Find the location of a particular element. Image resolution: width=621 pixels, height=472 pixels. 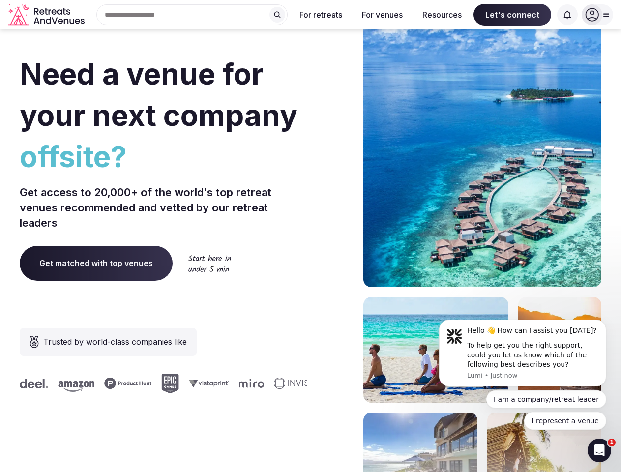

button: Resources is located at coordinates (442, 15).